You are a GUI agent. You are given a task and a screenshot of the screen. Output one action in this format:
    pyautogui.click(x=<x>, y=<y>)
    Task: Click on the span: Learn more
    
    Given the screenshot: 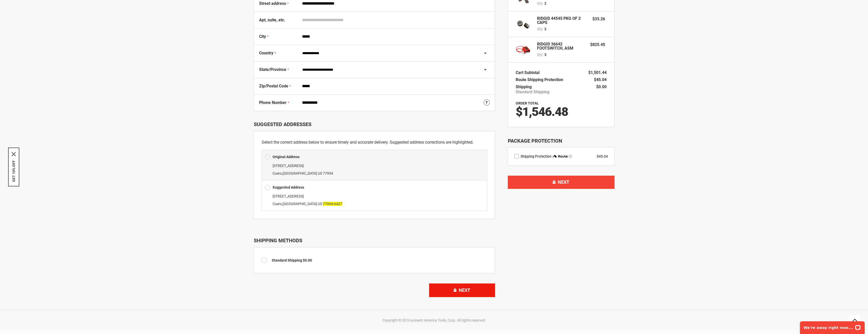 What is the action you would take?
    pyautogui.click(x=571, y=157)
    